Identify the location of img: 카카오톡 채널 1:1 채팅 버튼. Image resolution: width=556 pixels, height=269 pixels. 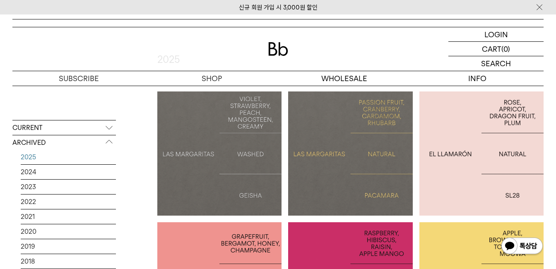
(522, 247).